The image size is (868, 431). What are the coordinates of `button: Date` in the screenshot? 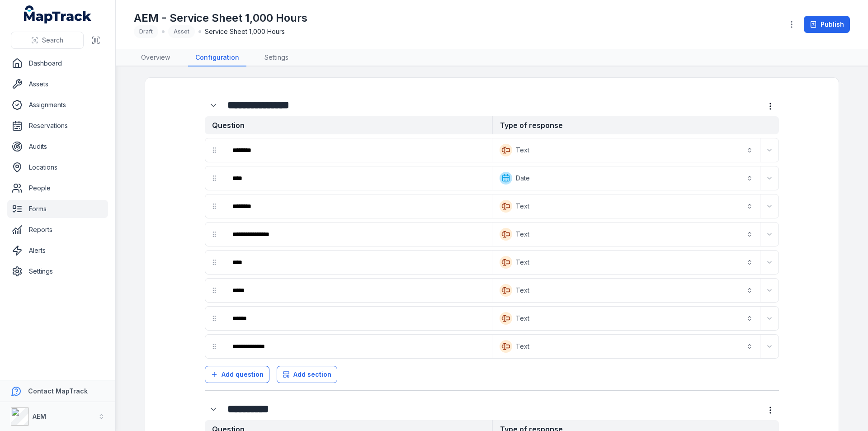 It's located at (626, 178).